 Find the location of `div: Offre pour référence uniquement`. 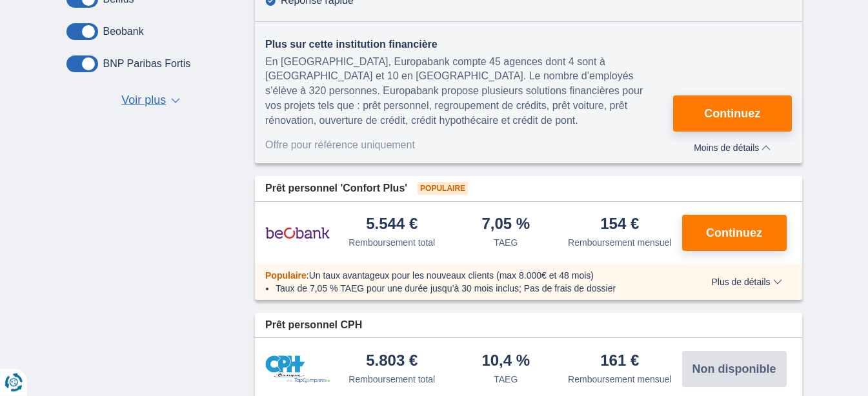

div: Offre pour référence uniquement is located at coordinates (469, 145).